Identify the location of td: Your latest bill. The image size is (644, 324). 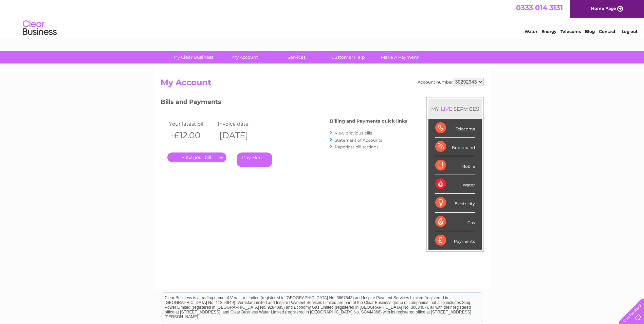
(192, 124).